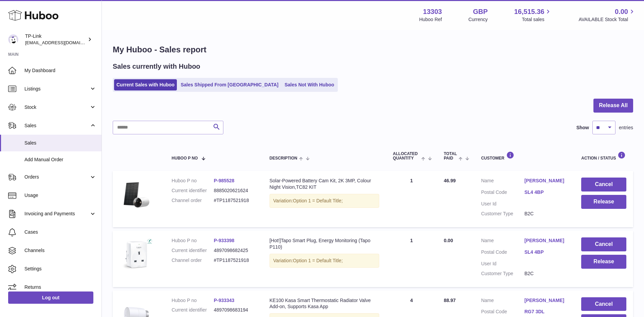 The height and width of the screenshot is (317, 644). I want to click on div: KE100 Kasa Smart Thermostatic Radiator Valve Add-on, Supports Kasa App, so click(324, 303).